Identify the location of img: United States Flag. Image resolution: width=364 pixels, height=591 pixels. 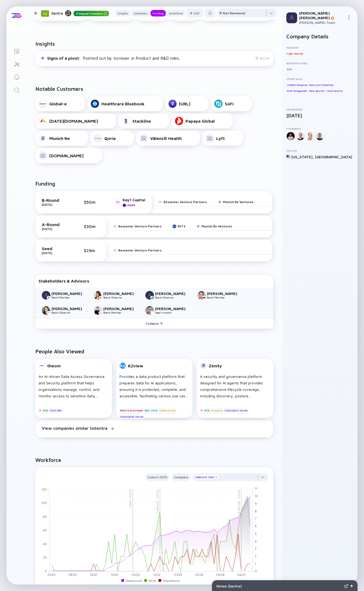
(289, 157).